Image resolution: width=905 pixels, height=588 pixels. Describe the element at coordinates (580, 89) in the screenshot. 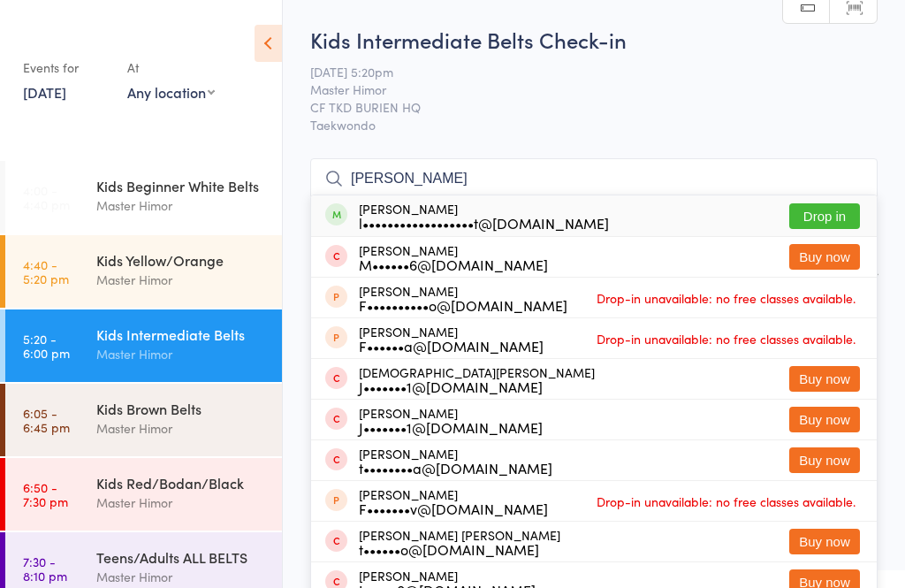

I see `span: Master Himor` at that location.